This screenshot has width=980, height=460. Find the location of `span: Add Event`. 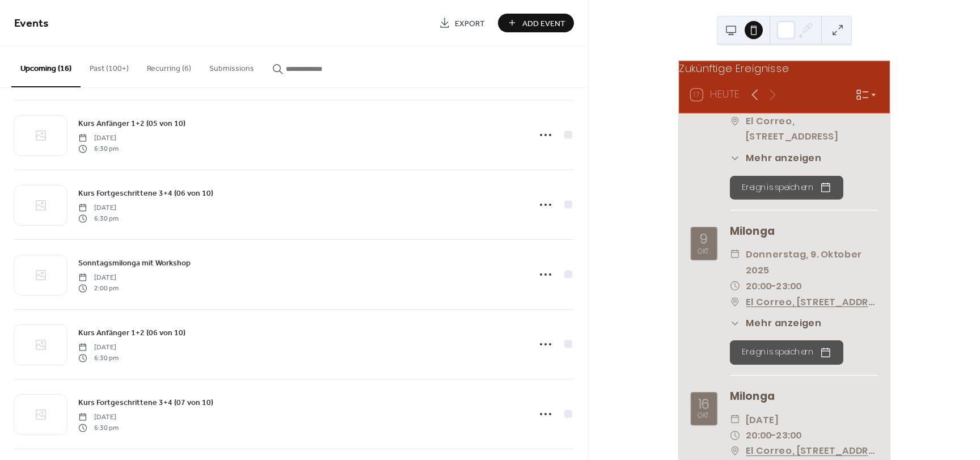

span: Add Event is located at coordinates (544, 24).